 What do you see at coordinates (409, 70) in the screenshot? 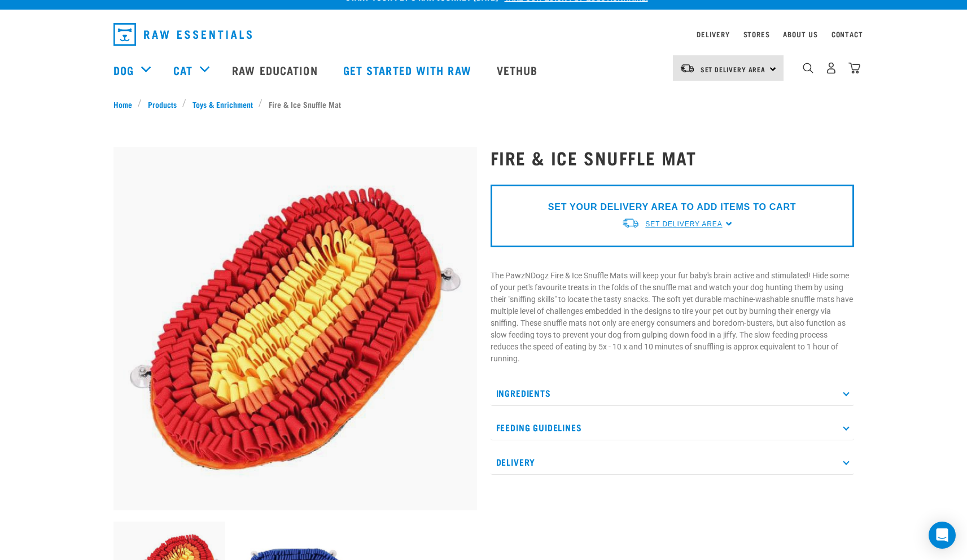
I see `a: Get started with Raw` at bounding box center [409, 70].